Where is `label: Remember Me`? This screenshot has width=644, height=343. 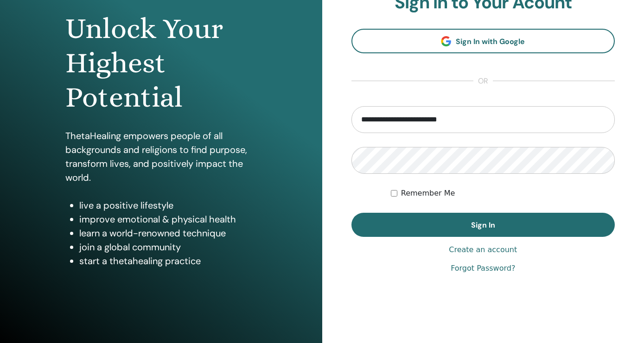 label: Remember Me is located at coordinates (428, 193).